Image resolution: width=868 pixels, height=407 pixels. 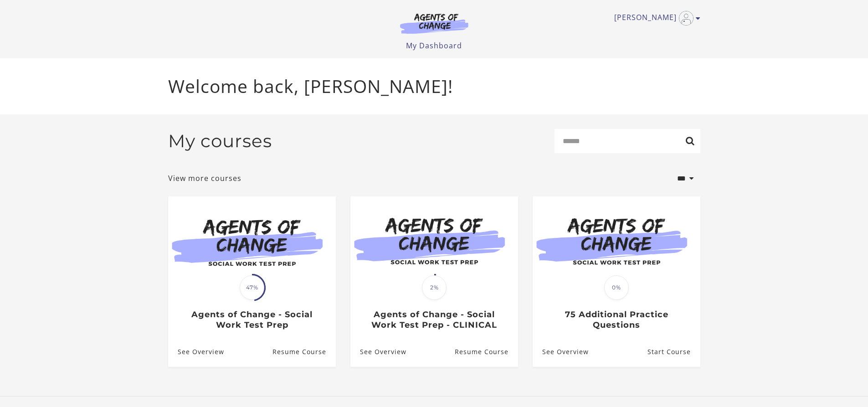 I want to click on a: 75 Additional Practice Questions: Resume Course, so click(x=673, y=352).